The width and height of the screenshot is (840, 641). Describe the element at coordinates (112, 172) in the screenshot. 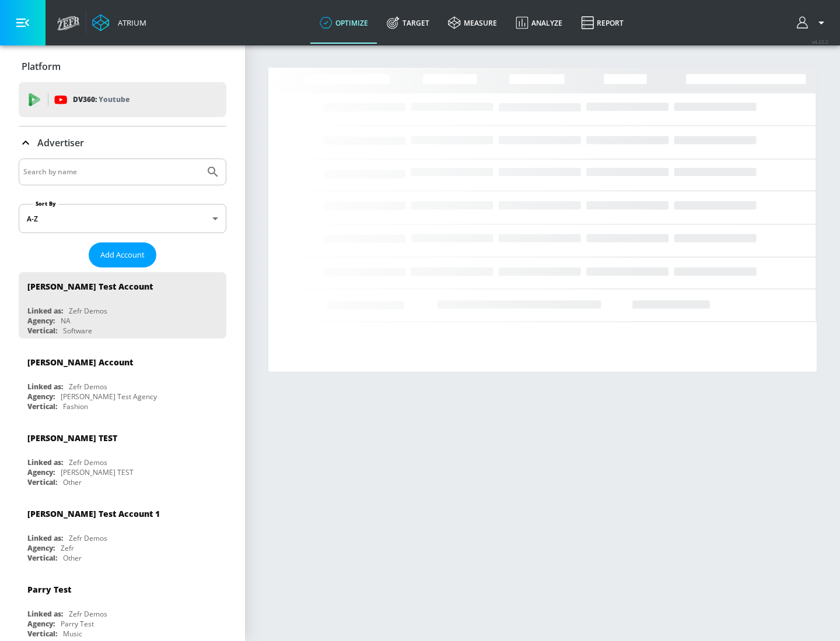

I see `input: Search by name` at that location.